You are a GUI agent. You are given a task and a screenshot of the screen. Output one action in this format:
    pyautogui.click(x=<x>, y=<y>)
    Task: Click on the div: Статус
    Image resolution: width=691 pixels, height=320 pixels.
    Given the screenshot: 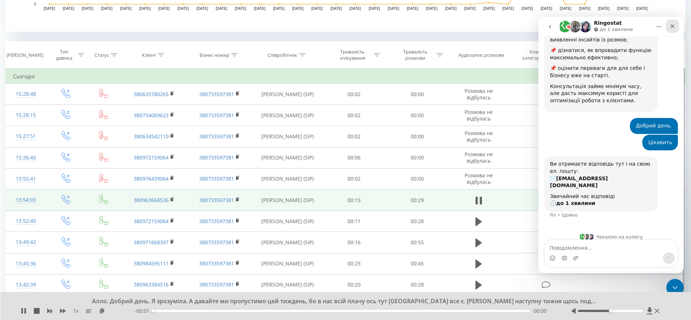 What is the action you would take?
    pyautogui.click(x=102, y=55)
    